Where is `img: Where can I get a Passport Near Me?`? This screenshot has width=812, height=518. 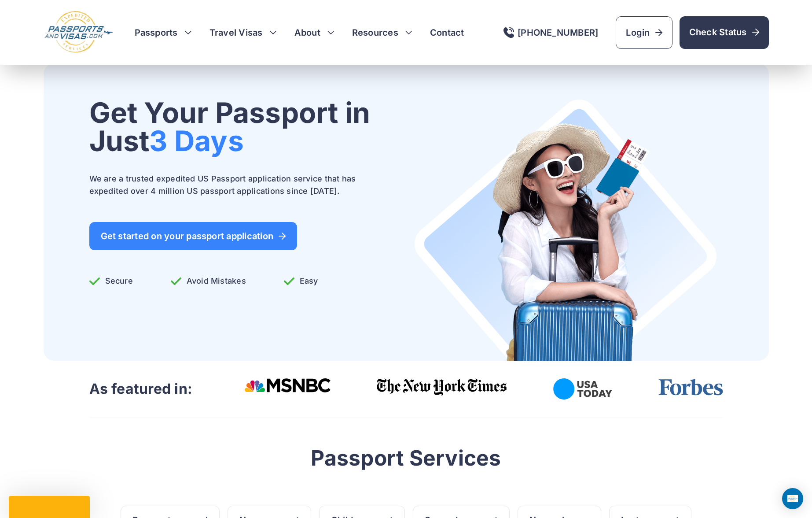 img: Where can I get a Passport Near Me? is located at coordinates (566, 230).